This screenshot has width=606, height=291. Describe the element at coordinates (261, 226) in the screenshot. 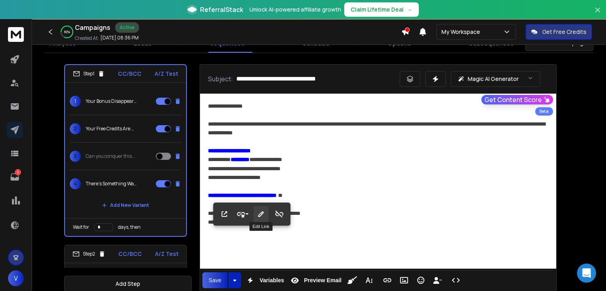

I see `div: Edit Link` at that location.